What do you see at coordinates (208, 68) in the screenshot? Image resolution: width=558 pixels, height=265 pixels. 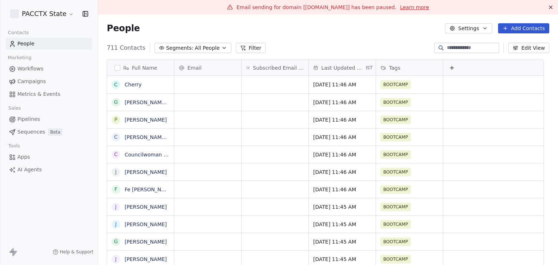 I see `div: Email` at bounding box center [208, 68].